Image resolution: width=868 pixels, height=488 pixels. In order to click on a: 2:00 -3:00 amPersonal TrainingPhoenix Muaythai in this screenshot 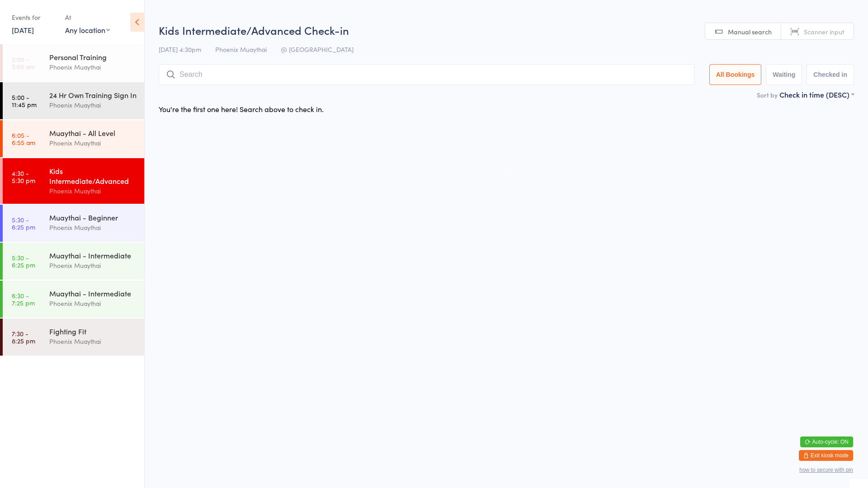, I will do `click(73, 62)`.